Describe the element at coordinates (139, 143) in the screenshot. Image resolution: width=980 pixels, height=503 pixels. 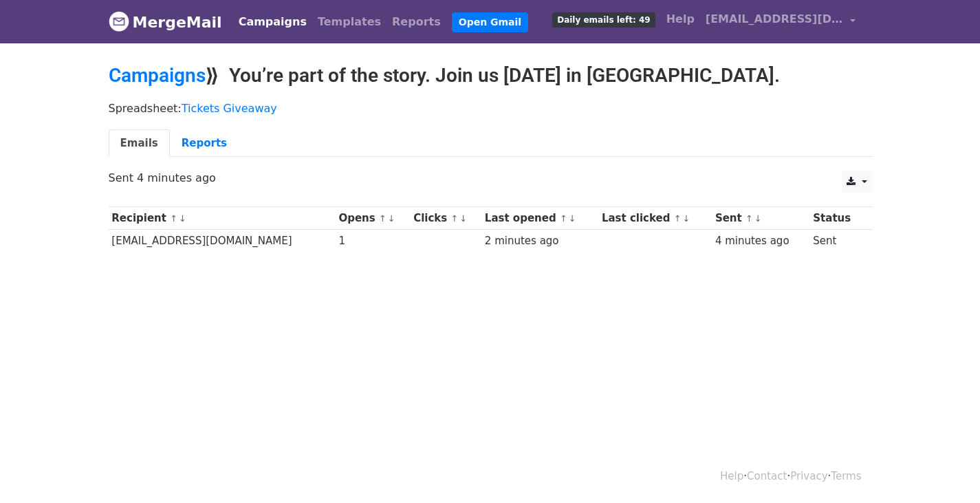
I see `a: Emails` at that location.